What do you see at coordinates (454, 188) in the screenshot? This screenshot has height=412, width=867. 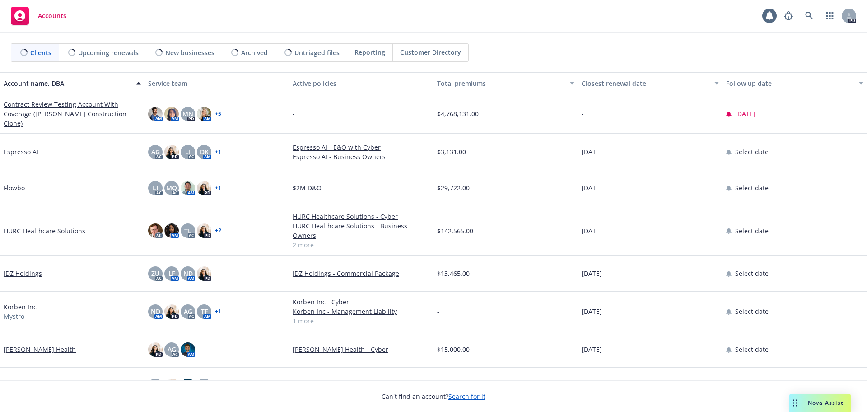 I see `span: $29,722.00` at bounding box center [454, 188].